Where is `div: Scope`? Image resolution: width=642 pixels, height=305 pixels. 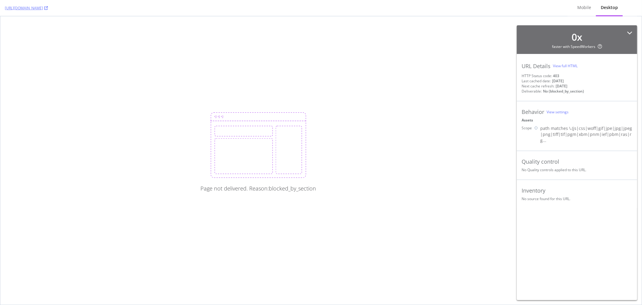 div: Scope is located at coordinates (527, 128).